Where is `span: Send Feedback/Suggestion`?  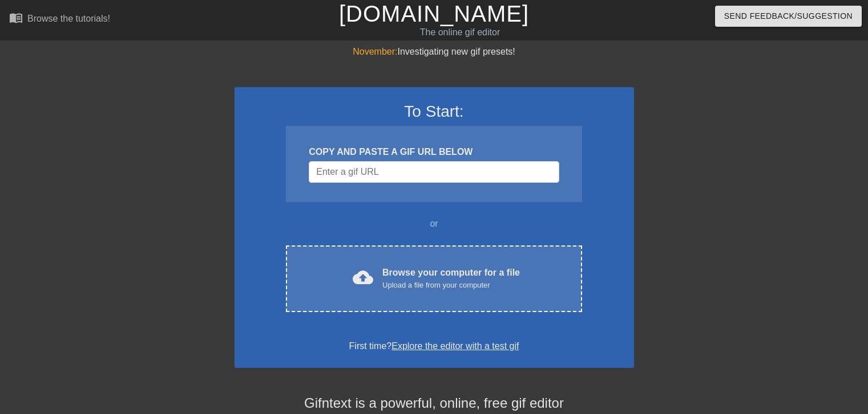
span: Send Feedback/Suggestion is located at coordinates (788, 16).